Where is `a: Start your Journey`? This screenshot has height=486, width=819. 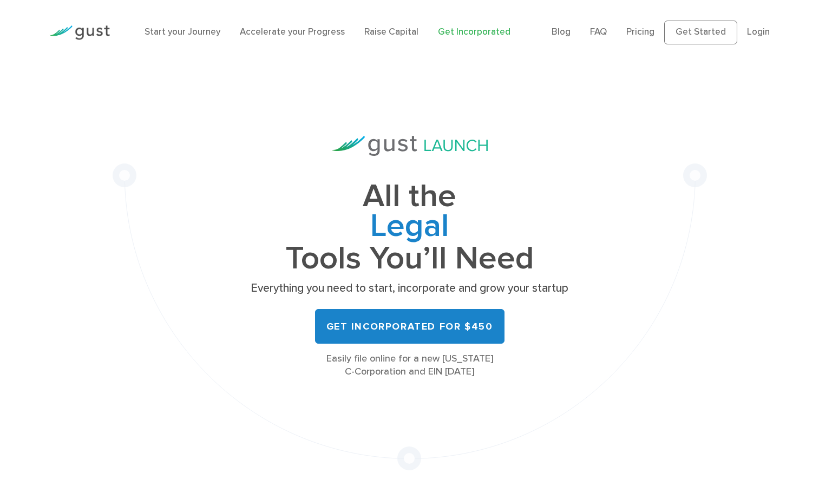
a: Start your Journey is located at coordinates (182, 32).